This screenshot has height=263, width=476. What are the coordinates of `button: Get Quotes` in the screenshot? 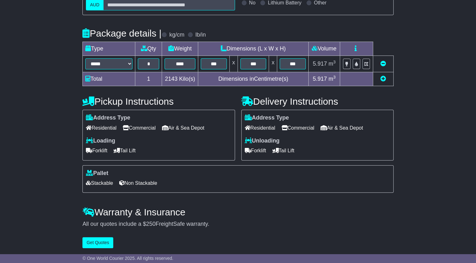 It's located at (98, 242).